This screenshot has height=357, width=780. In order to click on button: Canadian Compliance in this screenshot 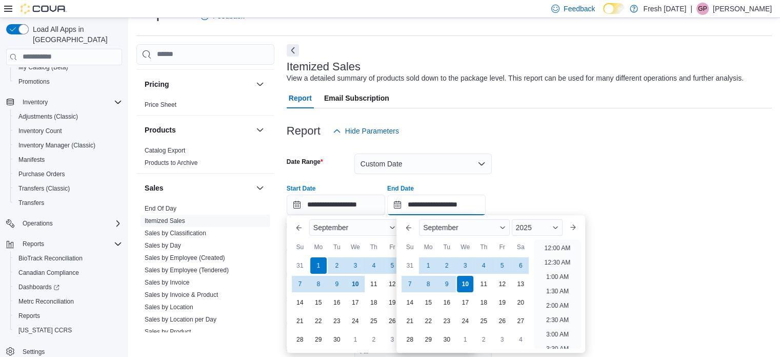, I will do `click(68, 272)`.